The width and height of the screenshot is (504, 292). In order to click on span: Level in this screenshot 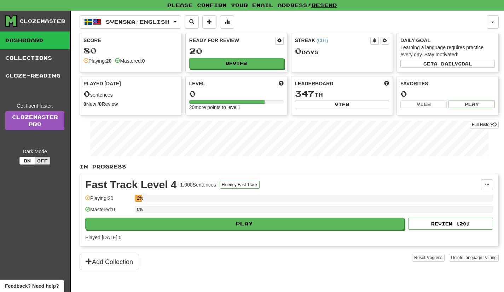, I will do `click(197, 83)`.